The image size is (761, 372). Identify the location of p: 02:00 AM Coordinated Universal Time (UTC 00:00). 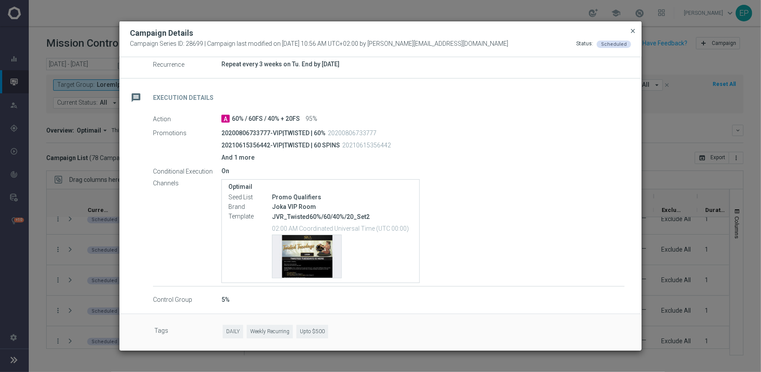
(342, 228).